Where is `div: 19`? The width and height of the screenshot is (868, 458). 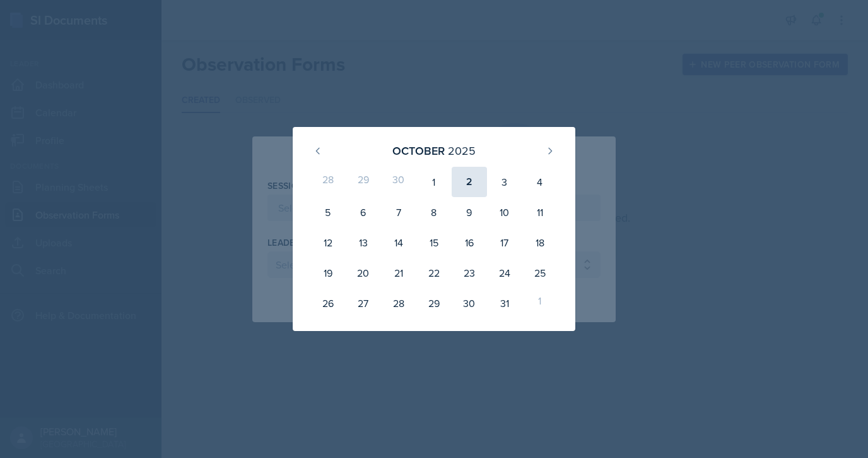 div: 19 is located at coordinates (328, 273).